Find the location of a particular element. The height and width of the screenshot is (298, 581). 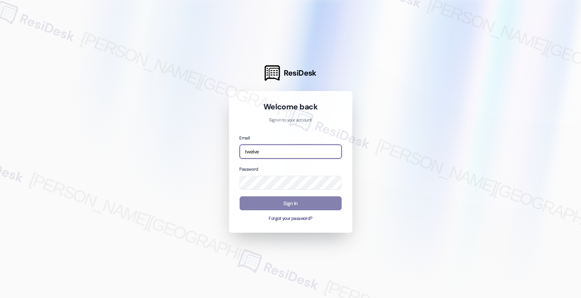

label: Password is located at coordinates (249, 169).